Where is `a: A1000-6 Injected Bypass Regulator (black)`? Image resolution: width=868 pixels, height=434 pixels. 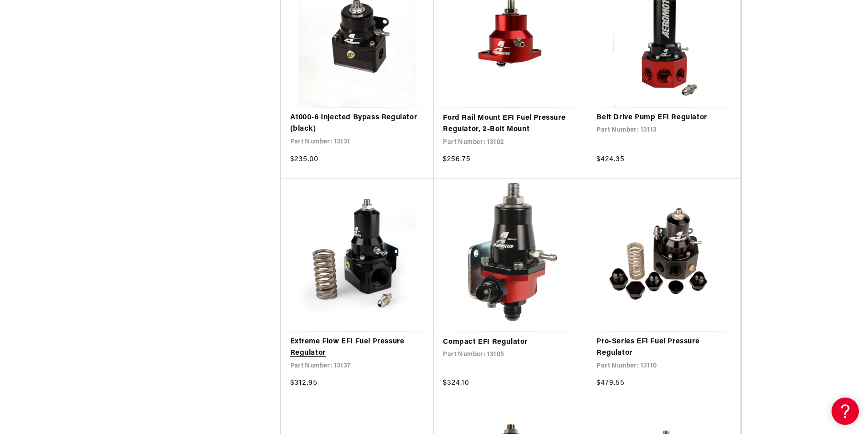
a: A1000-6 Injected Bypass Regulator (black) is located at coordinates (358, 123).